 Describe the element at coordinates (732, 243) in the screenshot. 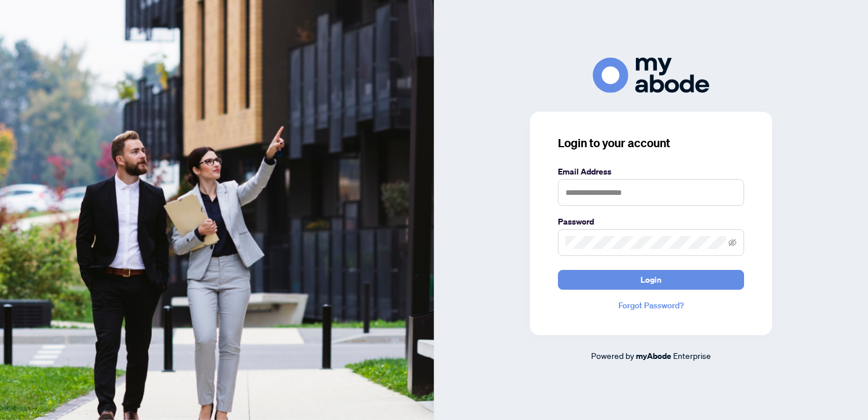

I see `span: eye-invisible` at that location.